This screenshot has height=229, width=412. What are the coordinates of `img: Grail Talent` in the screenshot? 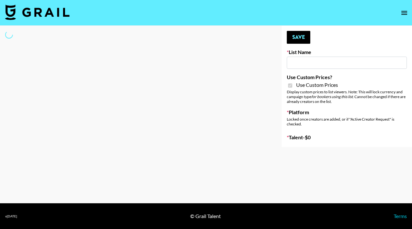 It's located at (37, 12).